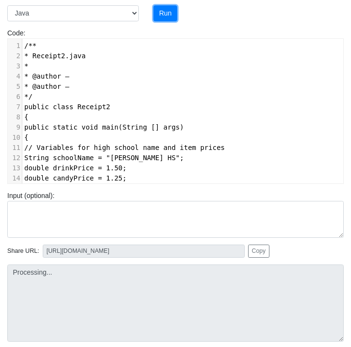 The height and width of the screenshot is (347, 351). Describe the element at coordinates (15, 76) in the screenshot. I see `div: 4` at that location.